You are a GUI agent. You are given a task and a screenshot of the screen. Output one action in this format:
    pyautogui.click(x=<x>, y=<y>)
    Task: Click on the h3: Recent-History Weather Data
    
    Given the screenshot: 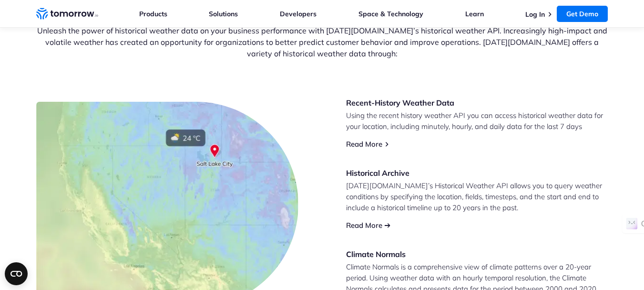 What is the action you would take?
    pyautogui.click(x=477, y=103)
    